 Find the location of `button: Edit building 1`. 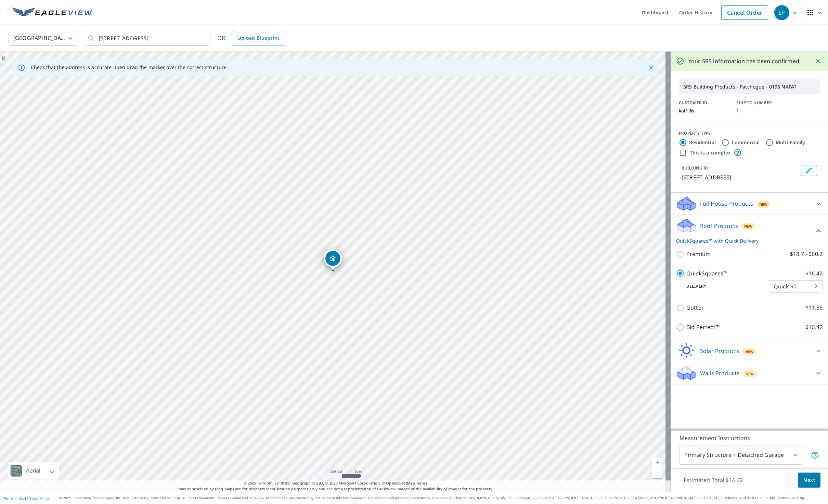

button: Edit building 1 is located at coordinates (809, 171).